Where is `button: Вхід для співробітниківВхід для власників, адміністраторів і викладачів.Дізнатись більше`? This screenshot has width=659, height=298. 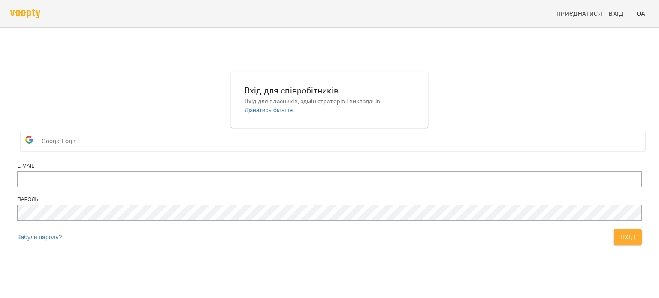
button: Вхід для співробітниківВхід для власників, адміністраторів і викладачів.Дізнатись більше is located at coordinates (329, 99).